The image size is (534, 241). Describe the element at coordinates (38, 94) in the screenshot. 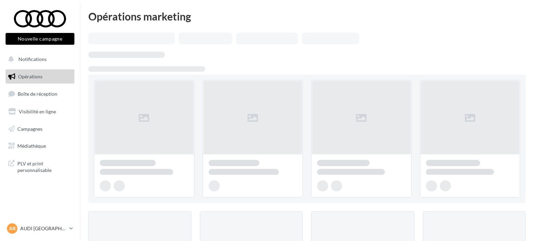

I see `span: Boîte de réception` at that location.